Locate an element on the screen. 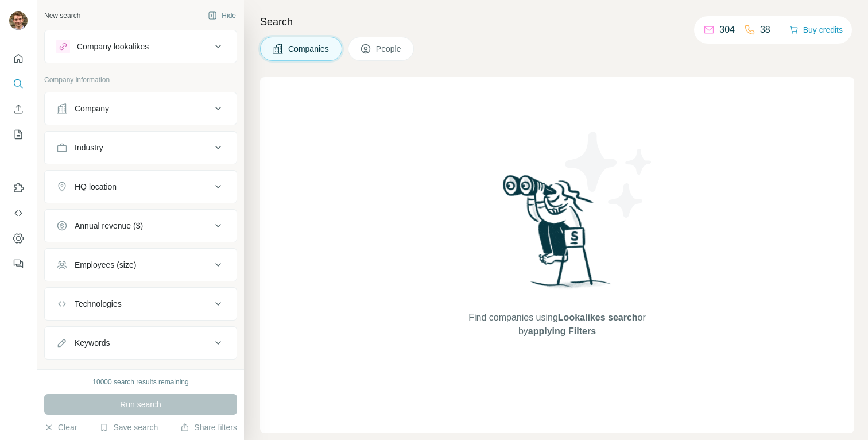  button: My lists is located at coordinates (18, 135).